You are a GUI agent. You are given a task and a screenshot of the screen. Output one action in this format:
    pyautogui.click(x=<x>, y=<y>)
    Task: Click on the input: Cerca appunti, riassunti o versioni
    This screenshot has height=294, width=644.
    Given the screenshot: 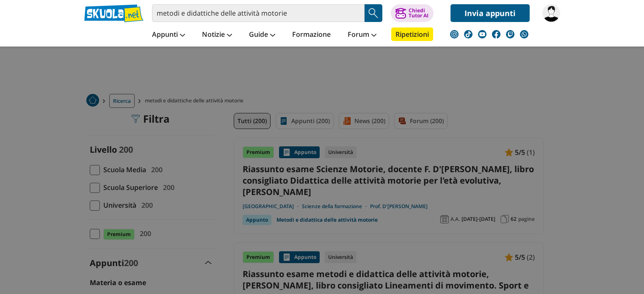 What is the action you would take?
    pyautogui.click(x=258, y=13)
    